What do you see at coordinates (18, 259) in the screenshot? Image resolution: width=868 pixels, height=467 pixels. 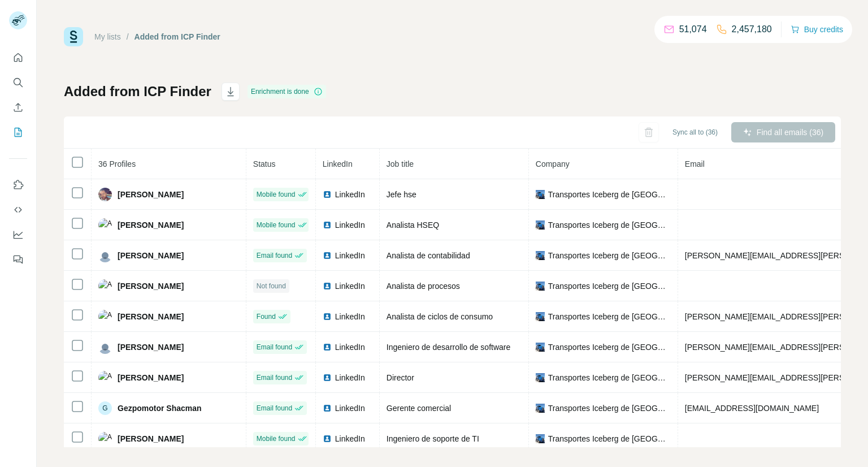 I see `button: Feedback` at bounding box center [18, 259].